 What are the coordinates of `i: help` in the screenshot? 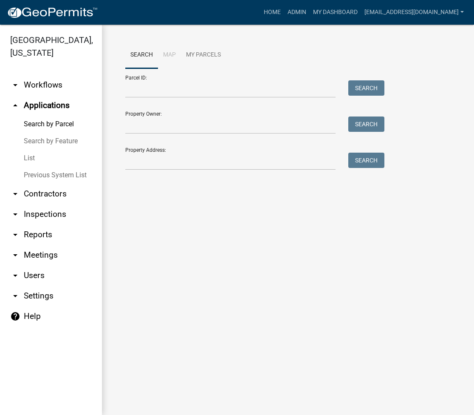 It's located at (15, 316).